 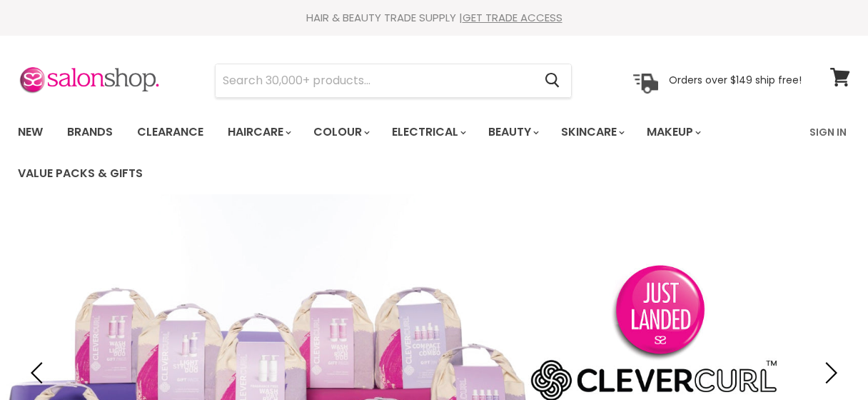 I want to click on a: Brands, so click(x=90, y=132).